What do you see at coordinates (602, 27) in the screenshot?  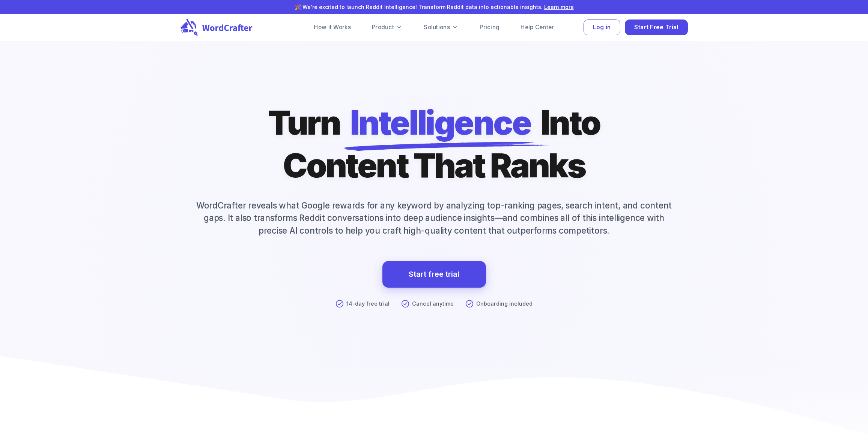 I see `button: Log in` at bounding box center [602, 27].